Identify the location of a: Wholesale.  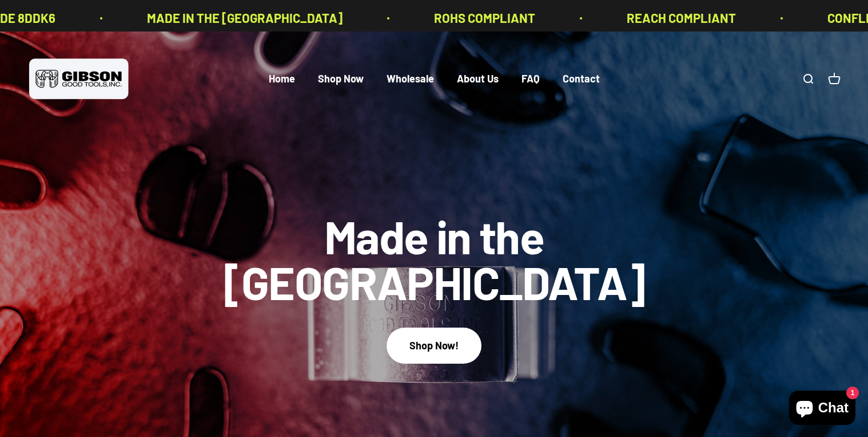
(410, 79).